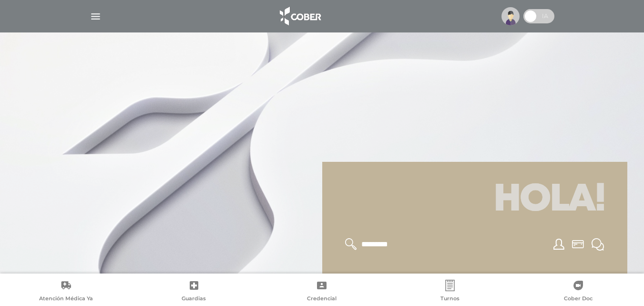  What do you see at coordinates (510, 16) in the screenshot?
I see `img: profile-placeholder.svg` at bounding box center [510, 16].